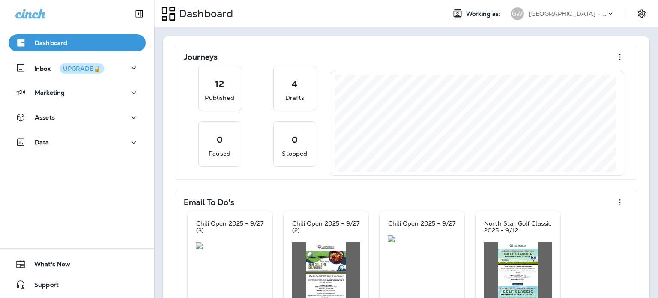 The image size is (658, 298). Describe the element at coordinates (45, 117) in the screenshot. I see `p: Assets` at that location.